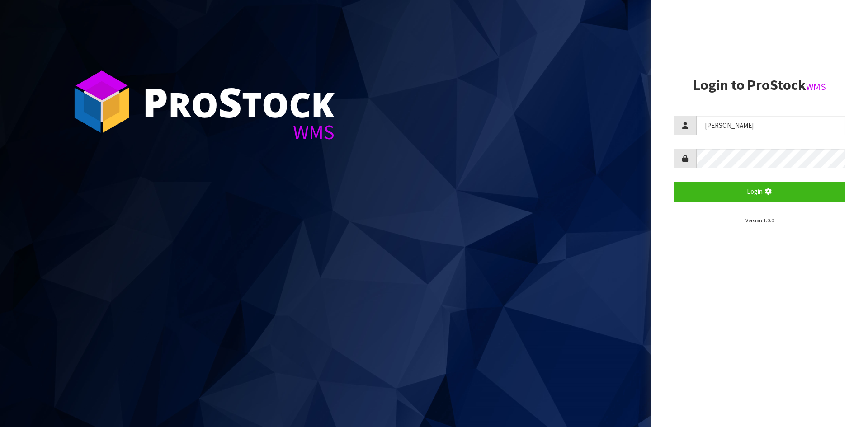 The width and height of the screenshot is (868, 427). Describe the element at coordinates (239, 102) in the screenshot. I see `div: ro tock` at that location.